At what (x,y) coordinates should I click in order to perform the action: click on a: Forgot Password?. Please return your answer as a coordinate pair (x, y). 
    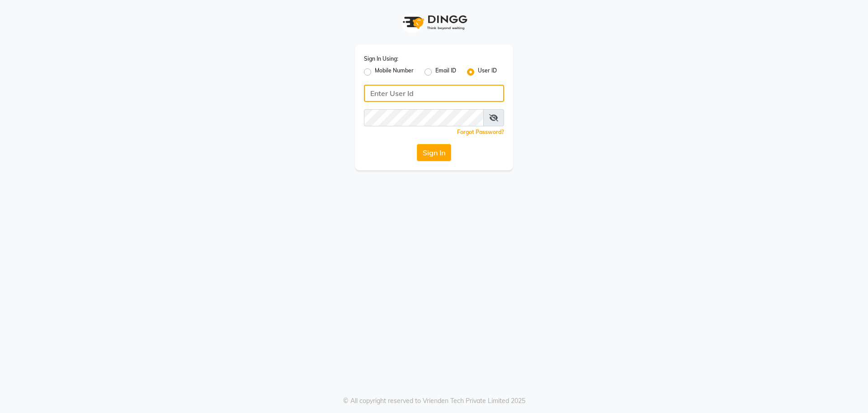
    Looking at the image, I should click on (481, 132).